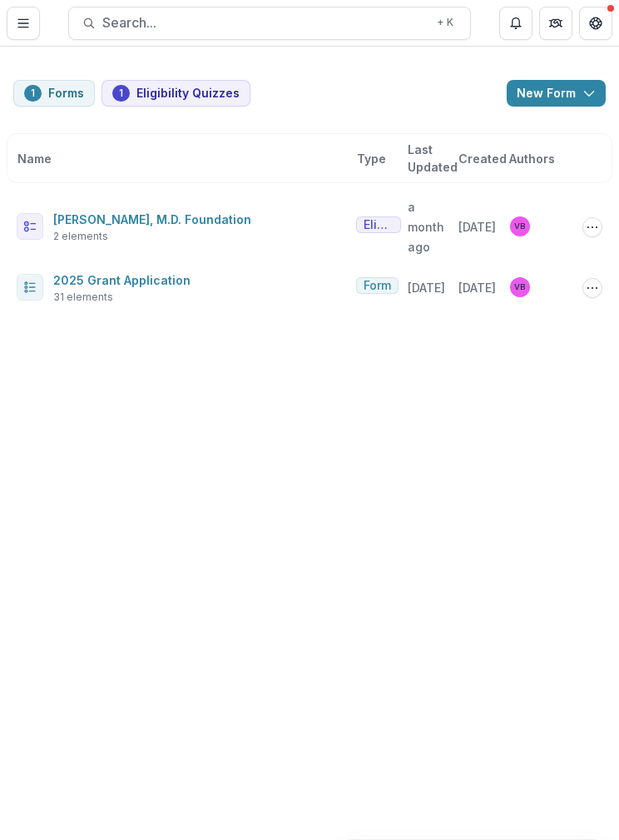  What do you see at coordinates (516, 23) in the screenshot?
I see `button: Notifications` at bounding box center [516, 23].